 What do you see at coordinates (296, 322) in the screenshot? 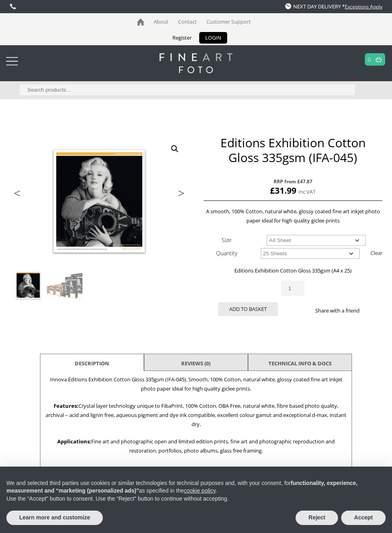
I see `img: facebook sharing button` at bounding box center [296, 322].